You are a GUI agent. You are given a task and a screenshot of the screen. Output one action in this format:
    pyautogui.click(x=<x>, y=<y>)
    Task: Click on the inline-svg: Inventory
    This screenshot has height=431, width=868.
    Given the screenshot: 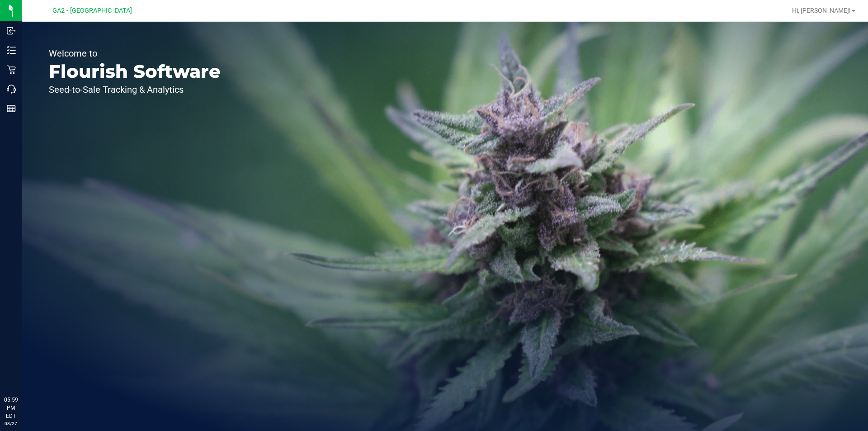 What is the action you would take?
    pyautogui.click(x=11, y=50)
    